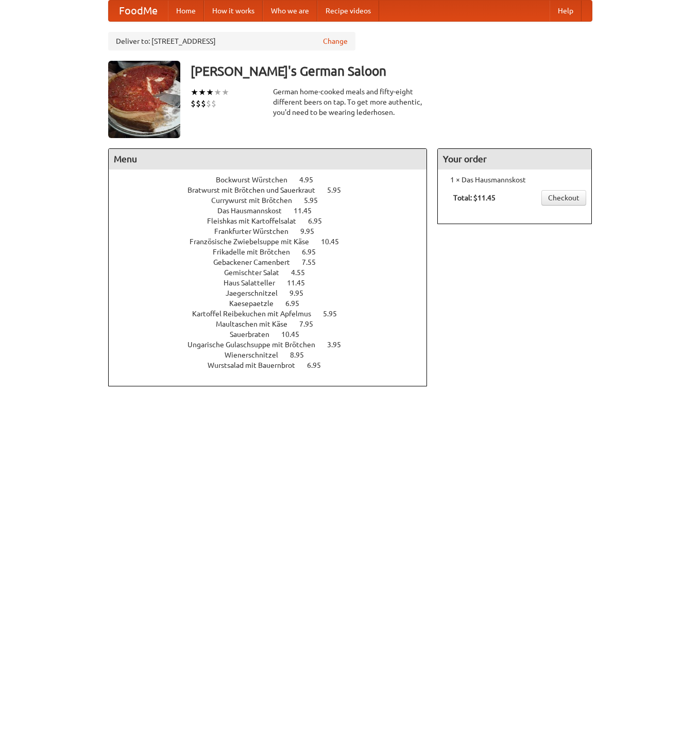  What do you see at coordinates (565, 11) in the screenshot?
I see `a: Help` at bounding box center [565, 11].